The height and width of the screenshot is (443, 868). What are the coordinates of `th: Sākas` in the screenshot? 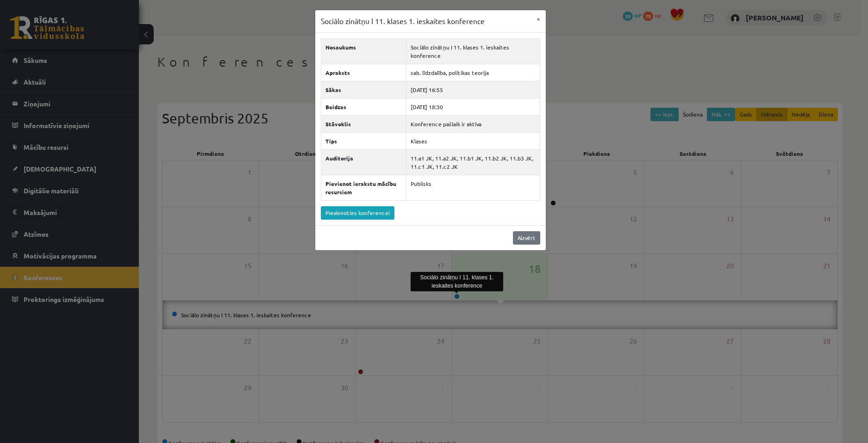 It's located at (364, 90).